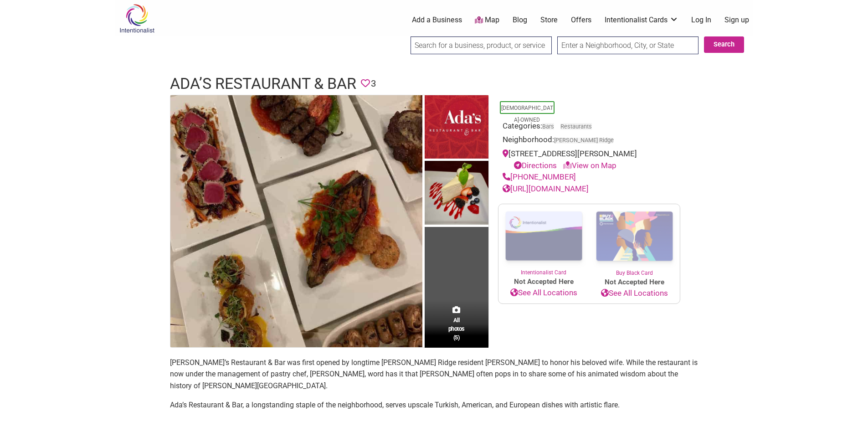  Describe the element at coordinates (576, 126) in the screenshot. I see `a: Restaurants` at that location.